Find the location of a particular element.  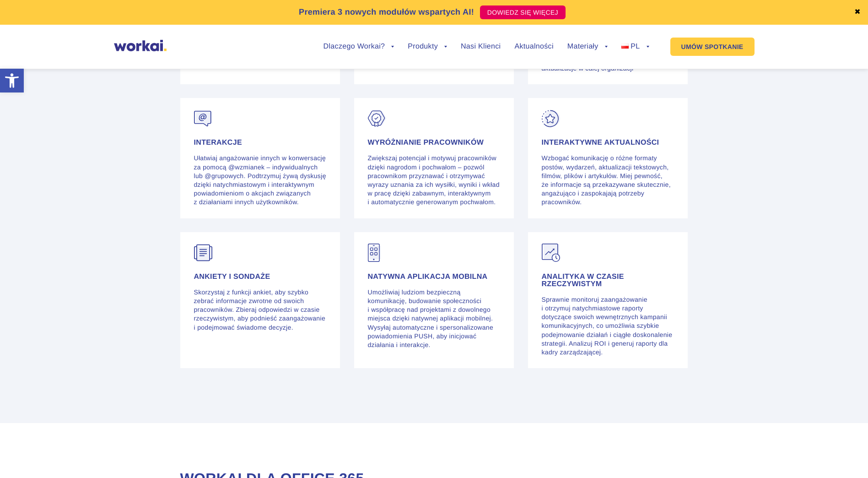

a: Materiały is located at coordinates (588, 47).